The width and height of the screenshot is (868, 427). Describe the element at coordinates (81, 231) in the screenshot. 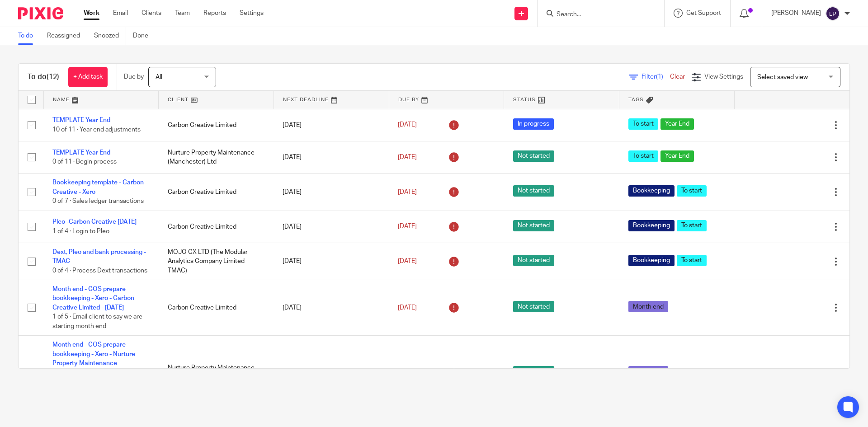

I see `span: 1 of 4 · Login to Pleo` at that location.